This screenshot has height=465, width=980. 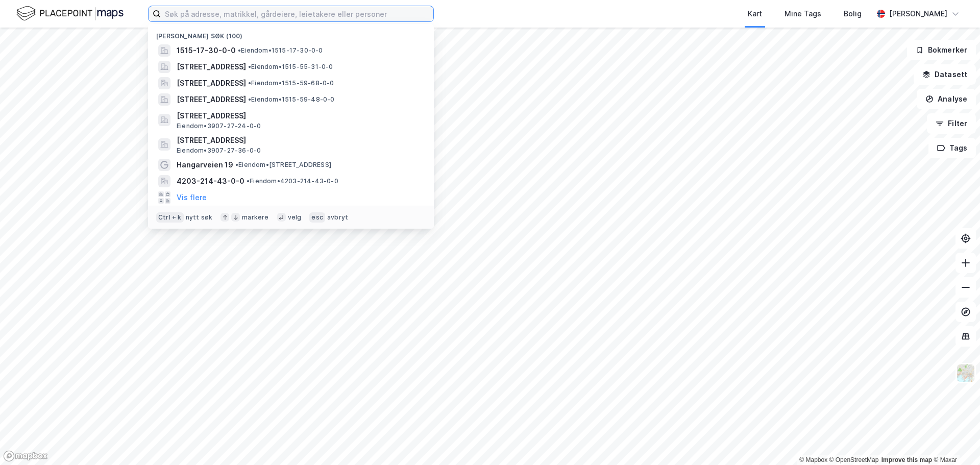 What do you see at coordinates (294, 217) in the screenshot?
I see `div: velg` at bounding box center [294, 217].